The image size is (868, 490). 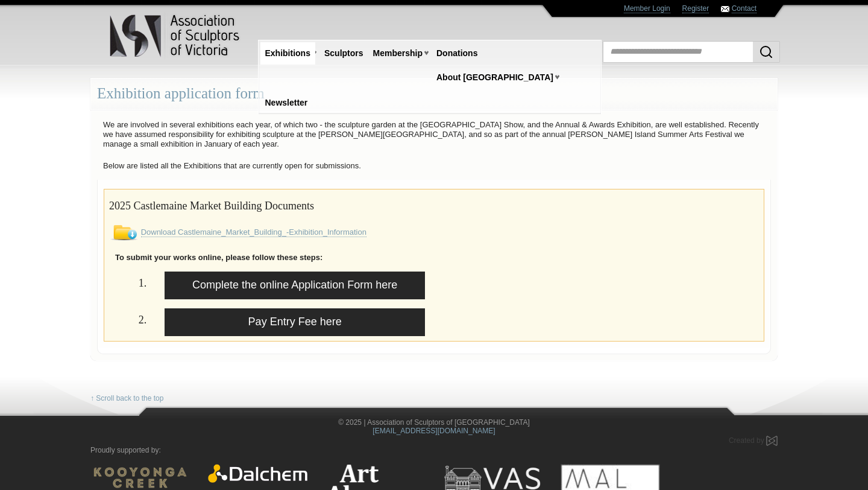 What do you see at coordinates (434, 204) in the screenshot?
I see `h2: 2025 Castlemaine Market Building Documents` at bounding box center [434, 204].